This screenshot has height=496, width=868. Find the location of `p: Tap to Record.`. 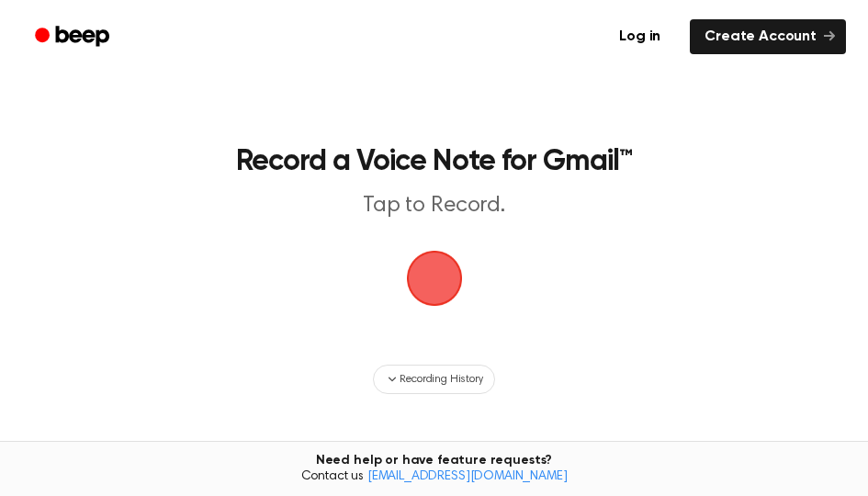

p: Tap to Record. is located at coordinates (434, 206).